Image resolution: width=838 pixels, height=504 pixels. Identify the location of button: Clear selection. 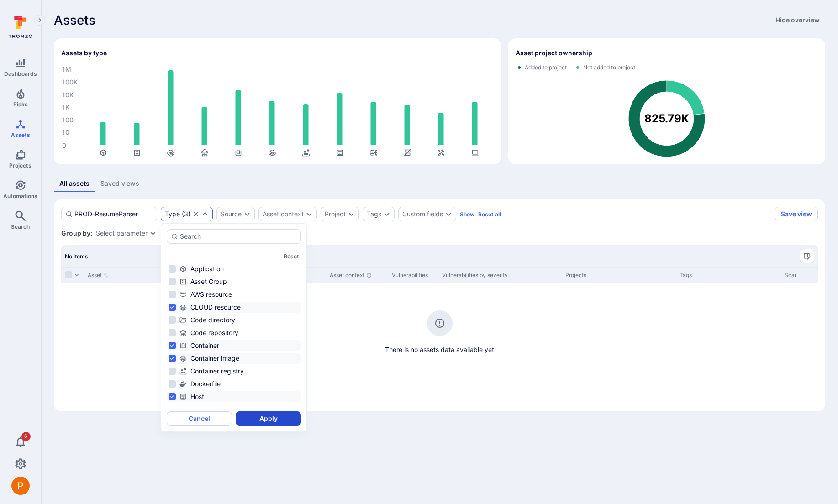
(196, 214).